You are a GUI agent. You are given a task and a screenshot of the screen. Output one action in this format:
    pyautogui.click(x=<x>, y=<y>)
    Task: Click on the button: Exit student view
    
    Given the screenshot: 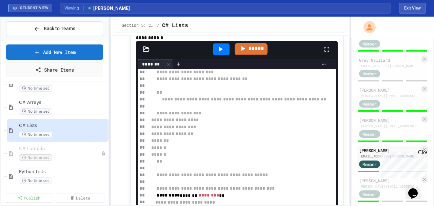 What is the action you would take?
    pyautogui.click(x=412, y=8)
    